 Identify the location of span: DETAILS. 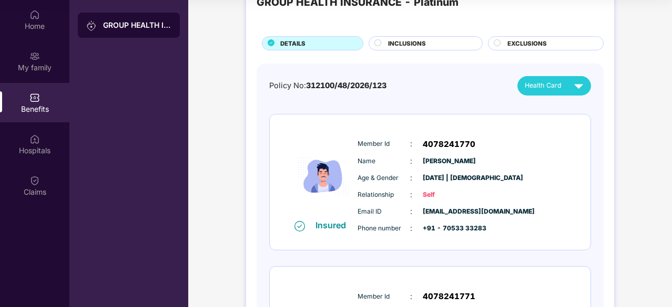
(293, 44).